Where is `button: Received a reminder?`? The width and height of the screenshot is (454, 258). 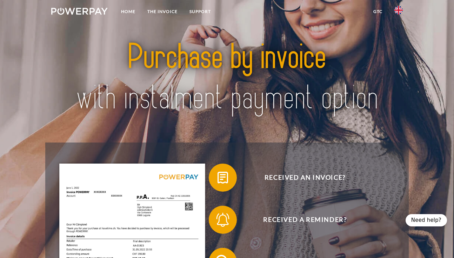
button: Received a reminder? is located at coordinates (300, 219).